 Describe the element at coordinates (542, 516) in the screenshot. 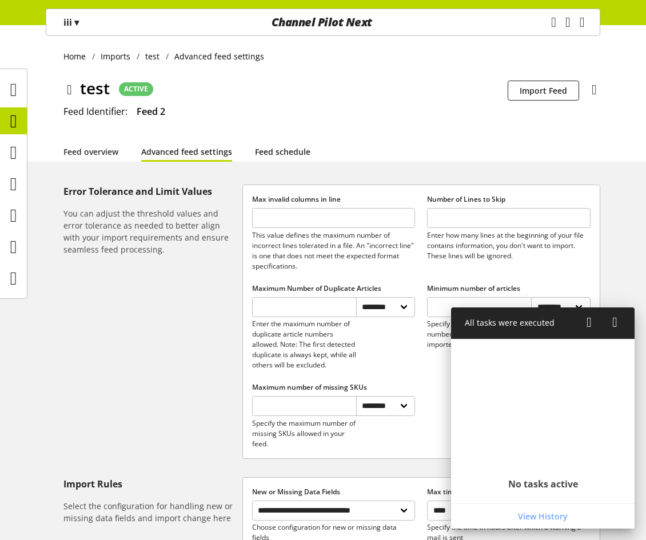

I see `a: View History` at that location.